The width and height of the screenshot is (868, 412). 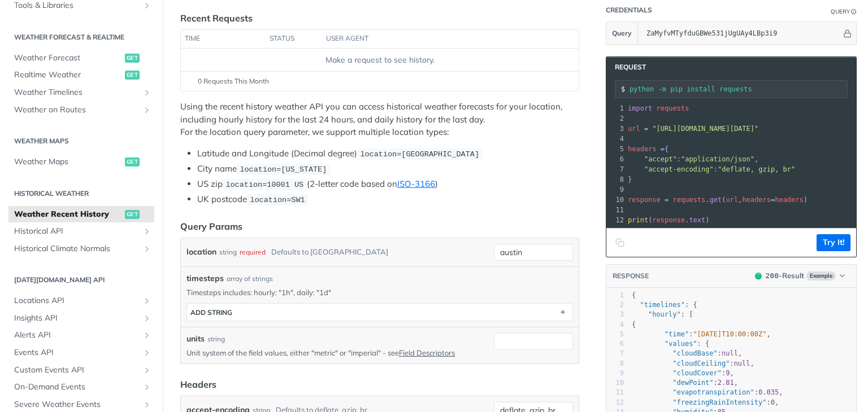 I want to click on span: get, so click(x=716, y=200).